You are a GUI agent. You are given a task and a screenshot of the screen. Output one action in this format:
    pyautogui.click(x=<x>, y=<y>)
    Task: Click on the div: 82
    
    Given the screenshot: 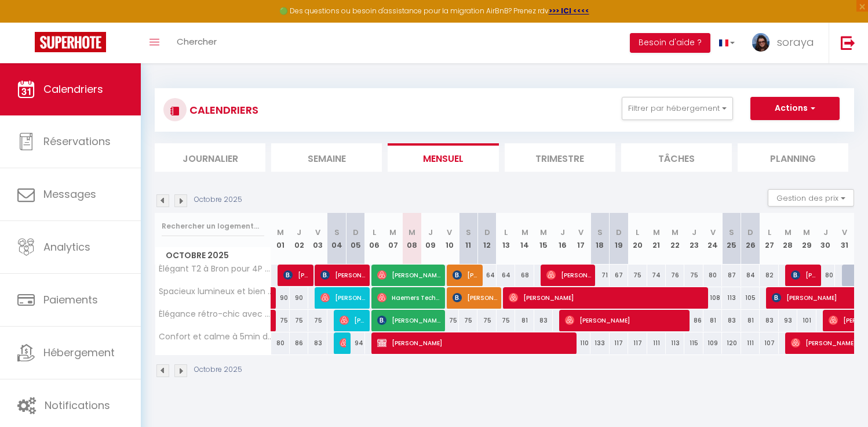 What is the action you would take?
    pyautogui.click(x=768, y=275)
    